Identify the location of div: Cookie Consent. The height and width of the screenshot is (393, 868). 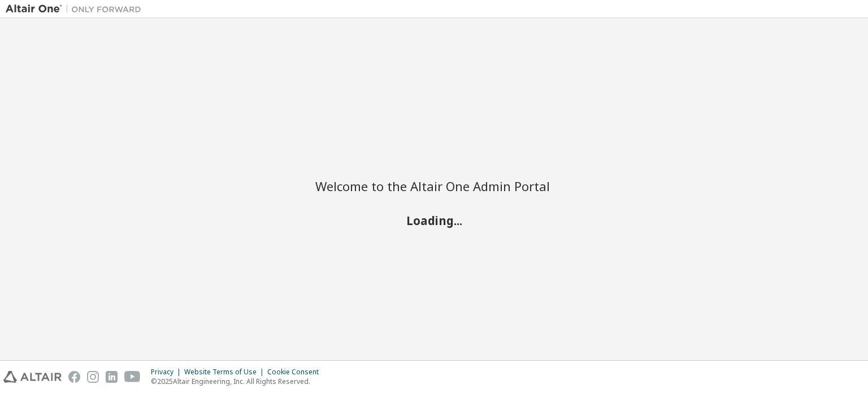
(296, 372).